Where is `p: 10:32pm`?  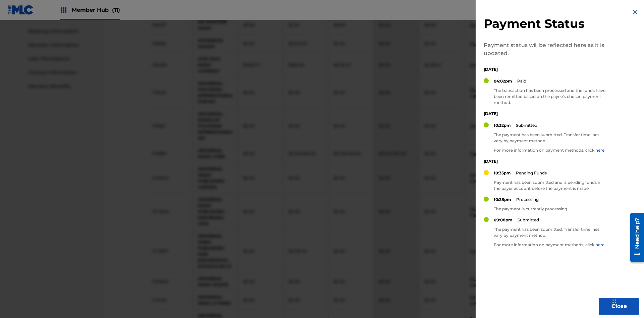
p: 10:32pm is located at coordinates (502, 126).